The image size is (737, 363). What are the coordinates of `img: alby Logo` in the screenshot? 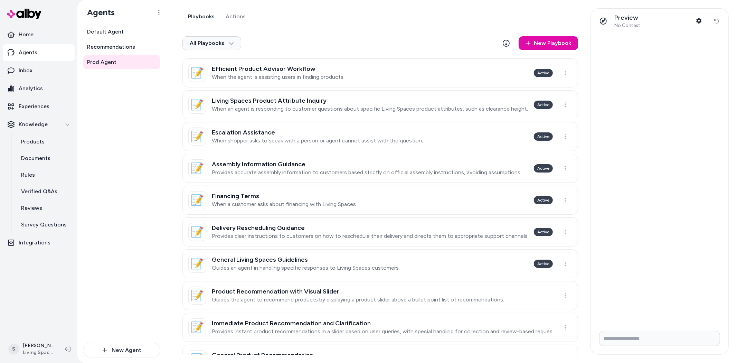 It's located at (24, 13).